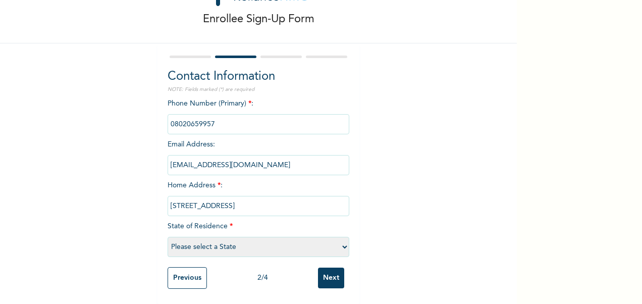 The image size is (642, 304). I want to click on span: Phone Number (Primary) :, so click(258, 114).